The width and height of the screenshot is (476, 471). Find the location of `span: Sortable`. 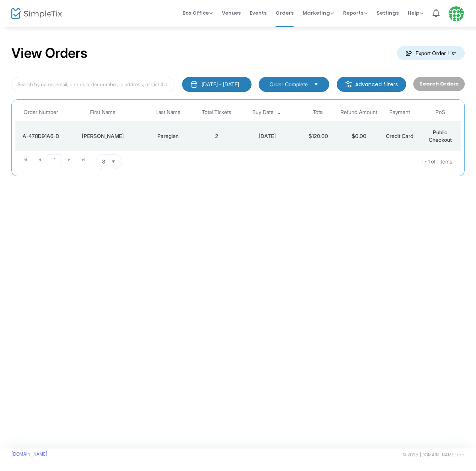

span: Sortable is located at coordinates (279, 113).